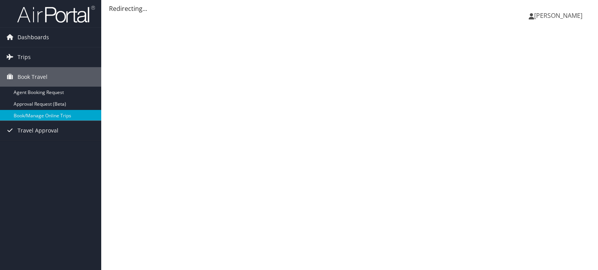  What do you see at coordinates (38, 131) in the screenshot?
I see `span: Travel Approval` at bounding box center [38, 131].